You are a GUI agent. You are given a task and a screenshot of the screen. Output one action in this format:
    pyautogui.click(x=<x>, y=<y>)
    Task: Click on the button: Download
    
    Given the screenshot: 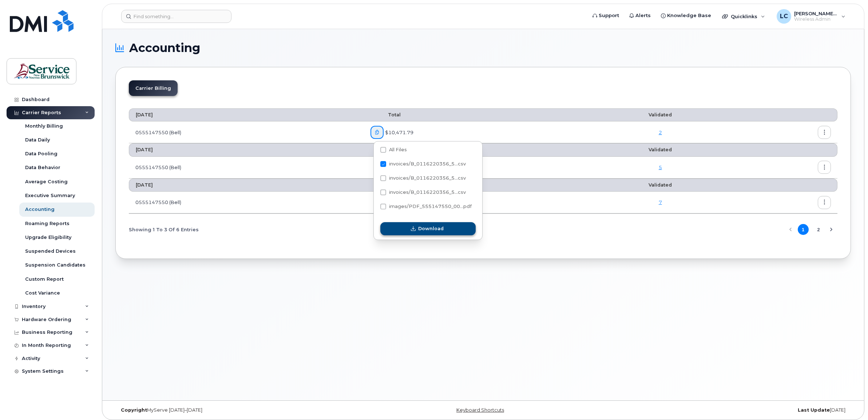 What is the action you would take?
    pyautogui.click(x=428, y=228)
    